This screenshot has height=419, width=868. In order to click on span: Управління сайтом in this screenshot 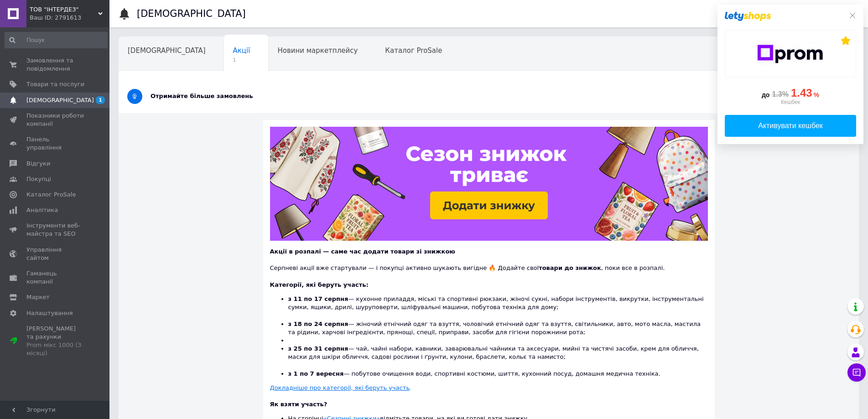, I will do `click(55, 254)`.